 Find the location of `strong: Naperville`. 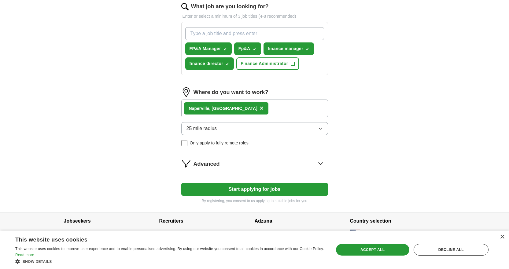

strong: Naperville is located at coordinates (199, 109).